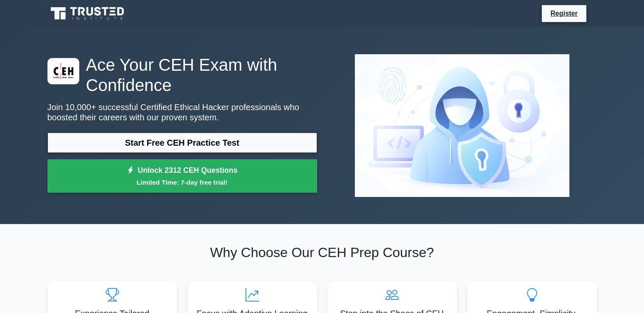  I want to click on a: Register, so click(564, 13).